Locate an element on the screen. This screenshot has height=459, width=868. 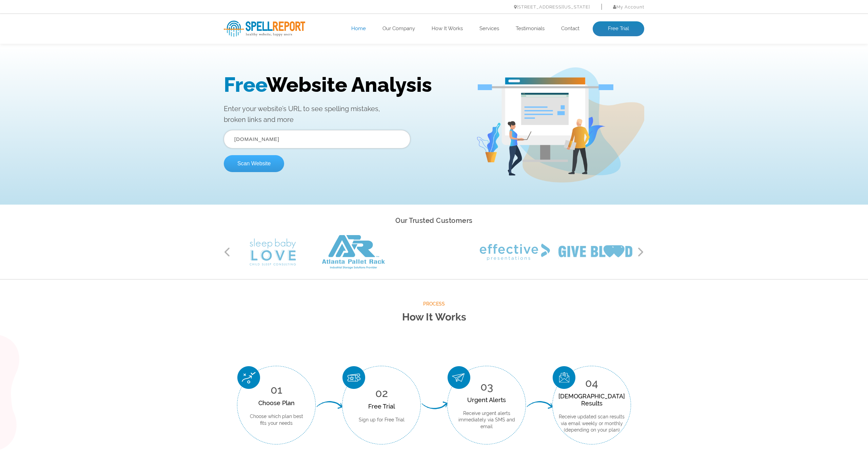
img: Sleep Baby Love is located at coordinates (272, 252).